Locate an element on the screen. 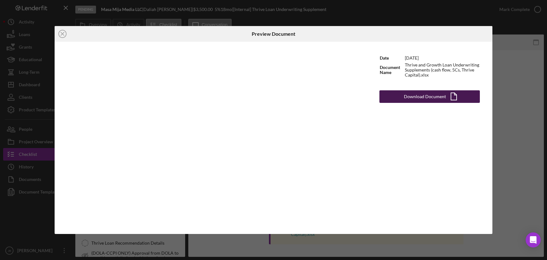  button: Download Document is located at coordinates (430, 97).